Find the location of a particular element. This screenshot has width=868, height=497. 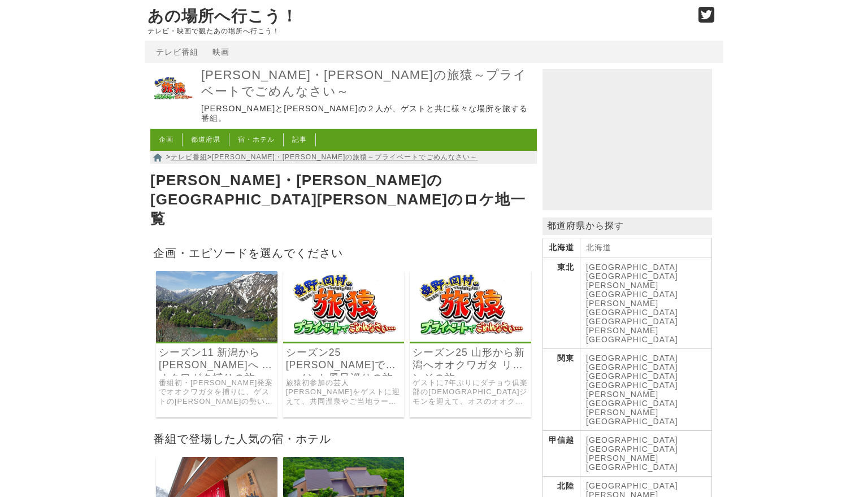

a: 東野・岡村の旅猿～プライベートでごめんなさい～ シーズン25 山形から新潟へオオクワガタ リベンジの旅 is located at coordinates (470, 338).